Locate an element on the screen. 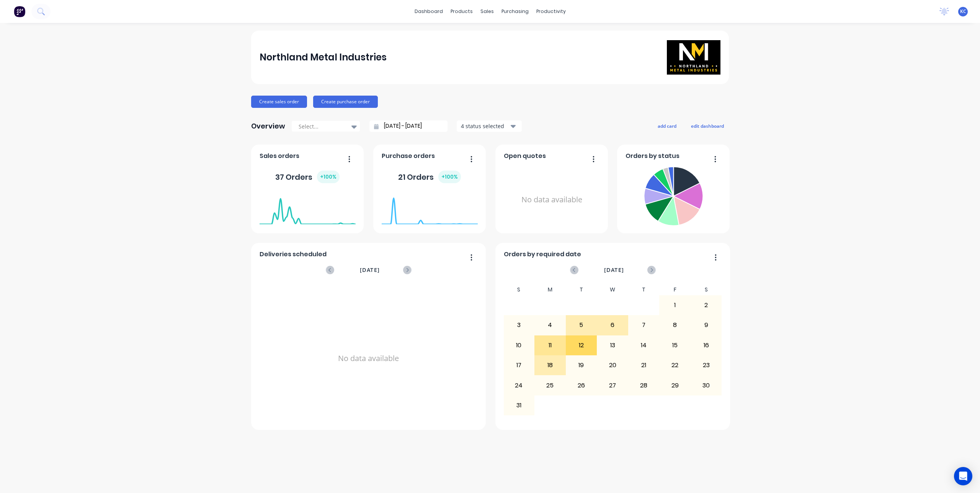 This screenshot has width=980, height=493. div: Northland Metal Industries is located at coordinates (323, 57).